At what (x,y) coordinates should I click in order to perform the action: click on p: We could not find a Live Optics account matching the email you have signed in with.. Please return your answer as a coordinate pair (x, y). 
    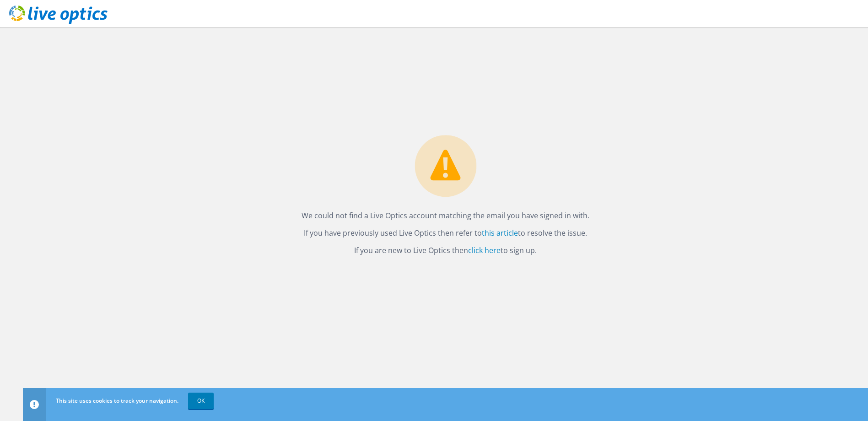
    Looking at the image, I should click on (445, 215).